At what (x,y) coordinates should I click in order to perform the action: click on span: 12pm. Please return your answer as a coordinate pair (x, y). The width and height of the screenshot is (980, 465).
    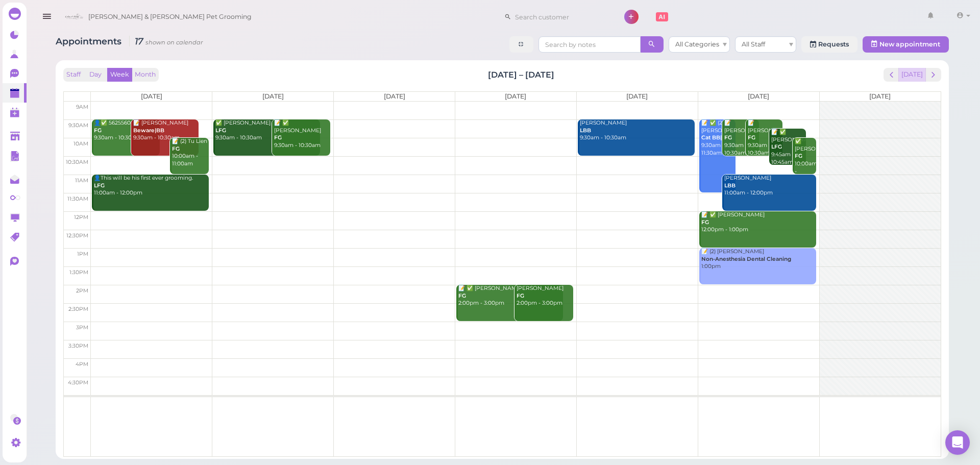
    Looking at the image, I should click on (81, 217).